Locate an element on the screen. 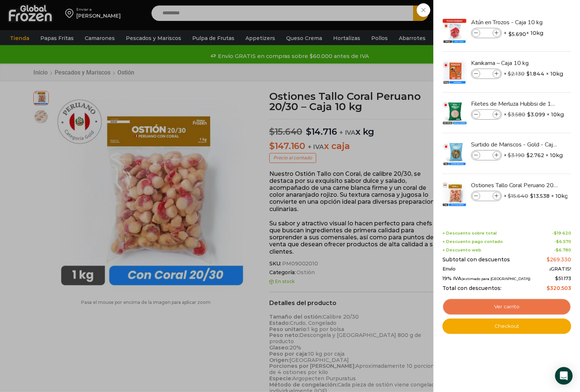 This screenshot has height=392, width=580. div: Open Intercom Messenger is located at coordinates (564, 376).